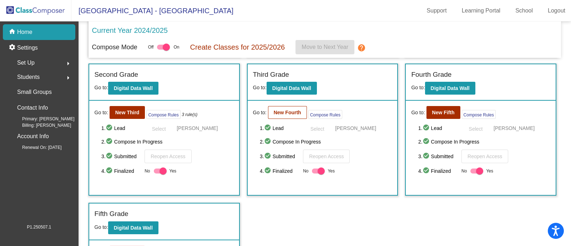  I want to click on span: Set Up, so click(26, 63).